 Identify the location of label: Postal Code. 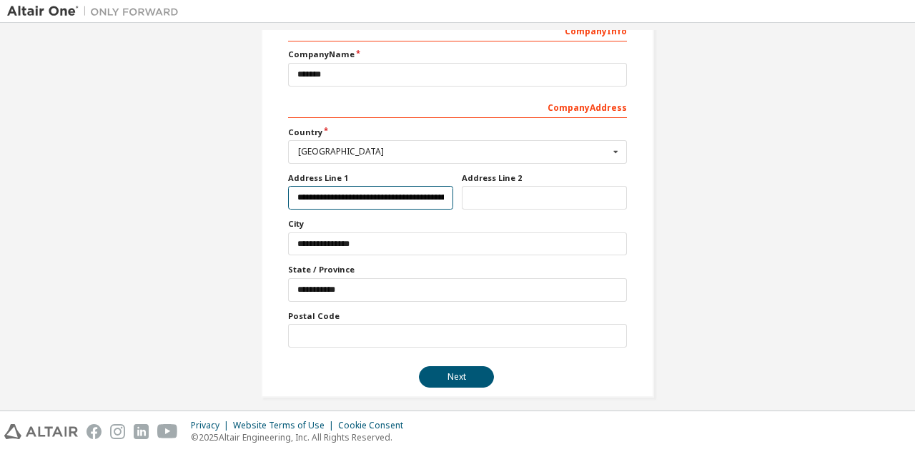
(457, 316).